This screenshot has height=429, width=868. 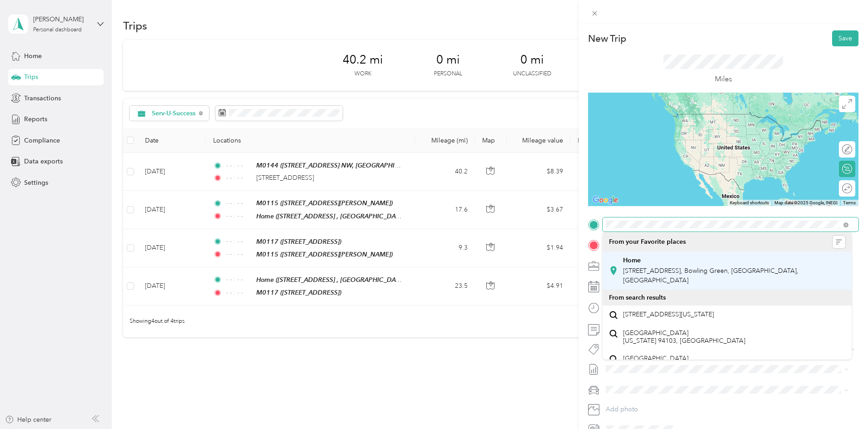 I want to click on strong: Home, so click(x=631, y=260).